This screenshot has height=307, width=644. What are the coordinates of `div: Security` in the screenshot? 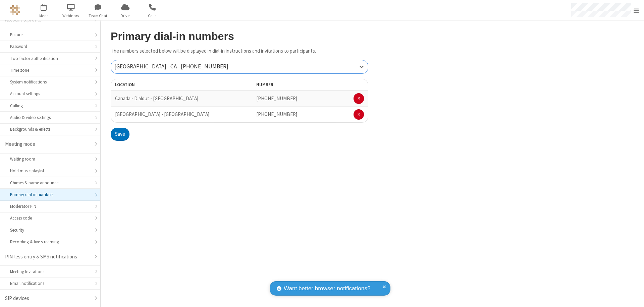 It's located at (50, 230).